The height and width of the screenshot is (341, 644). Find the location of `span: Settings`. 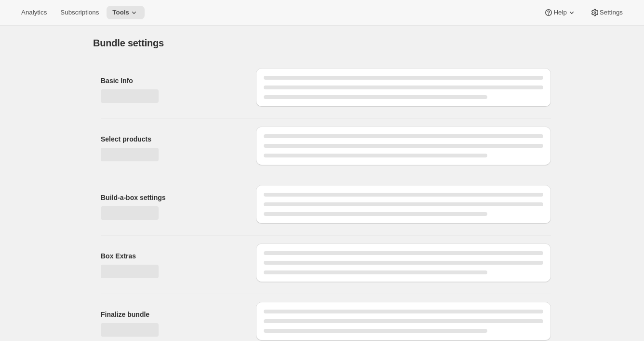

span: Settings is located at coordinates (612, 13).